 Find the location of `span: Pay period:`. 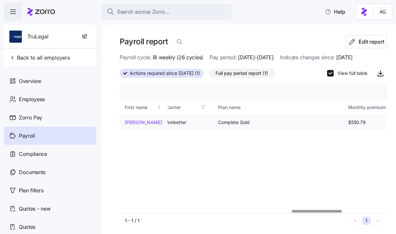

span: Pay period: is located at coordinates (223, 57).